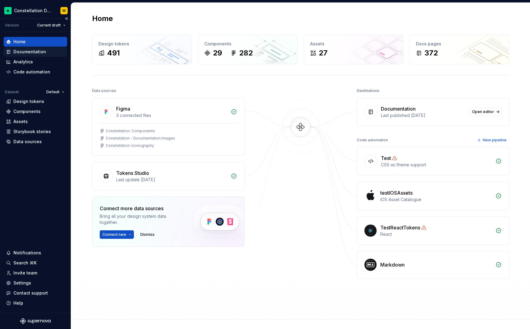 This screenshot has height=329, width=530. Describe the element at coordinates (459, 44) in the screenshot. I see `div: Docs pages` at that location.